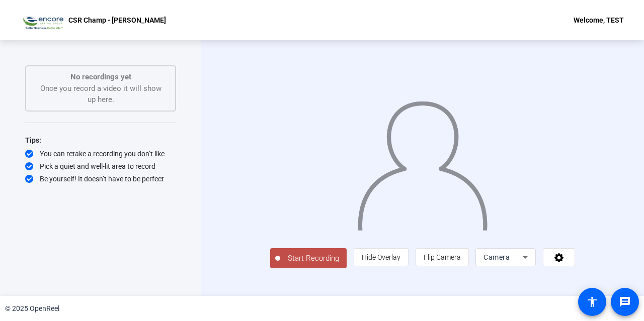 The image size is (644, 321). I want to click on mat-icon: message, so click(625, 302).